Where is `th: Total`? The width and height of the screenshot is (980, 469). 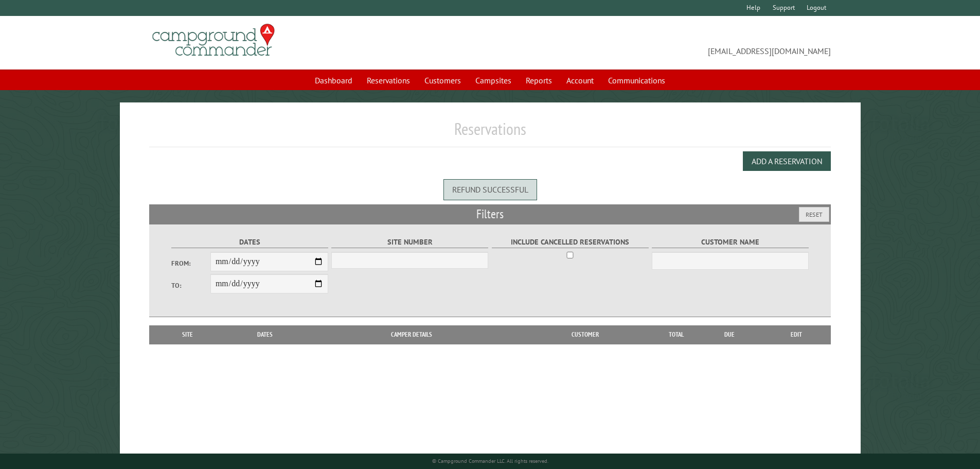 th: Total is located at coordinates (676, 334).